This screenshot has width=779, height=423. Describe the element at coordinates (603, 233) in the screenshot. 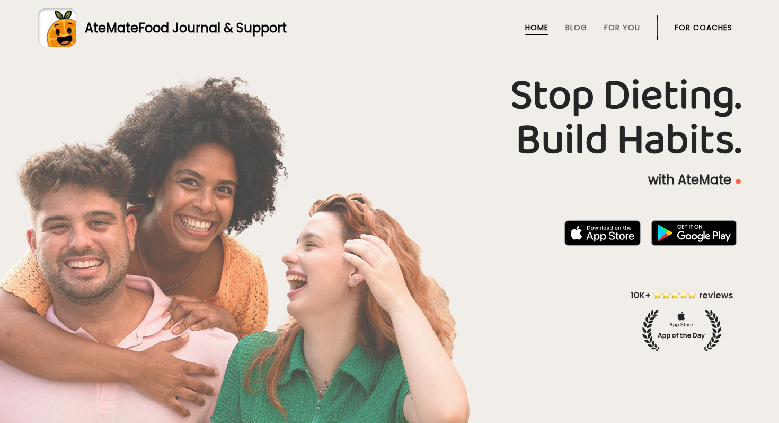

I see `img: badge-download-apple.svg` at that location.